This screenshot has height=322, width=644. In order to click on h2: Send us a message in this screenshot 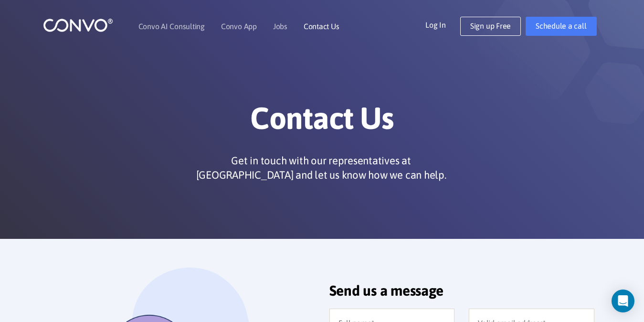, I will do `click(462, 294)`.